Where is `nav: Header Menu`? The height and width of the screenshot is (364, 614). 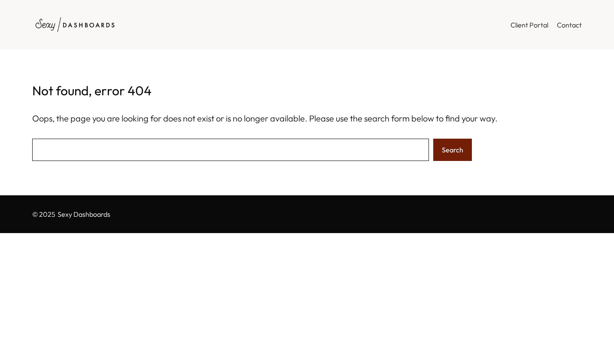 nav: Header Menu is located at coordinates (546, 25).